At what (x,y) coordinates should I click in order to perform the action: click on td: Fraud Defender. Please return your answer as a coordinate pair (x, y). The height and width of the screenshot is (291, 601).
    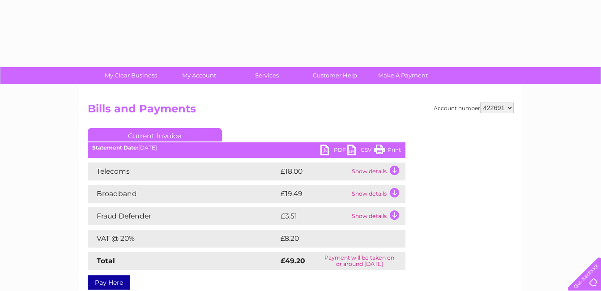
    Looking at the image, I should click on (183, 216).